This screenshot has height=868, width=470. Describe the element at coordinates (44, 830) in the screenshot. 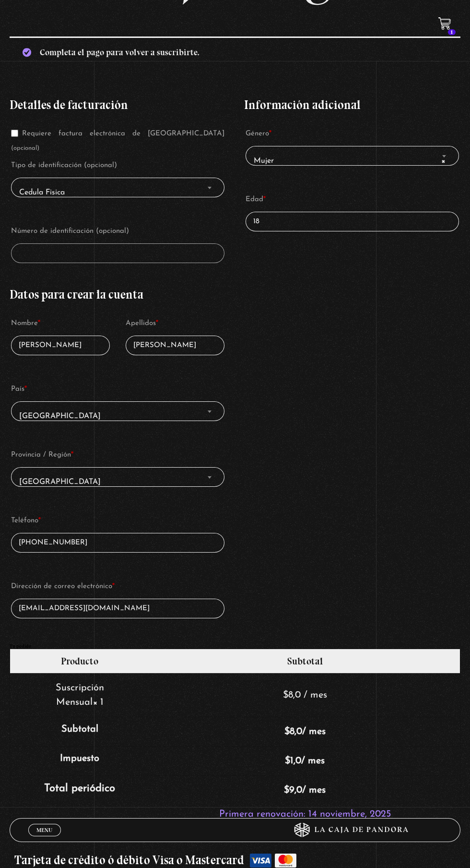

I see `span: Menu` at that location.